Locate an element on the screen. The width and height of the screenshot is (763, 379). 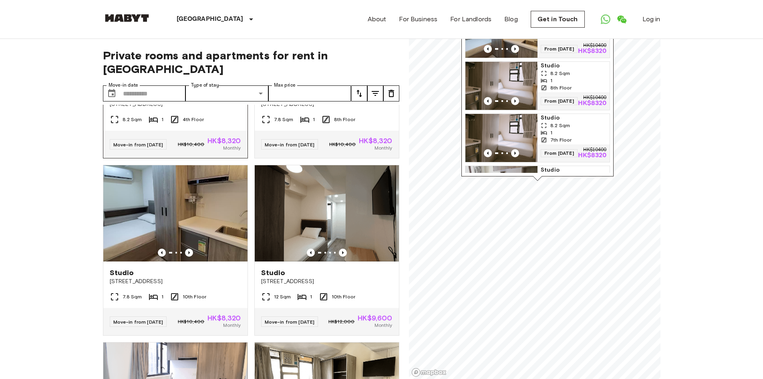
img: Marketing picture of unit HK-01-067-064-01 is located at coordinates (327, 213).